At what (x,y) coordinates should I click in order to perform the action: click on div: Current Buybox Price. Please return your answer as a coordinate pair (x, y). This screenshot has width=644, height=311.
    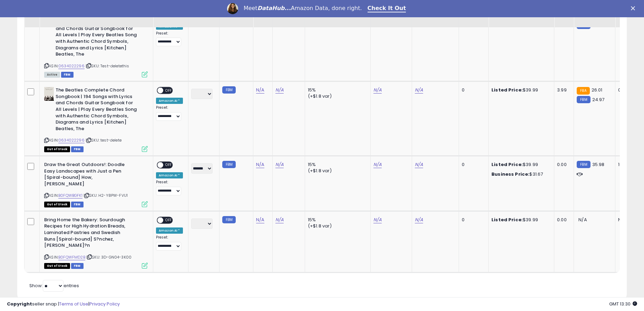
    Looking at the image, I should click on (594, 10).